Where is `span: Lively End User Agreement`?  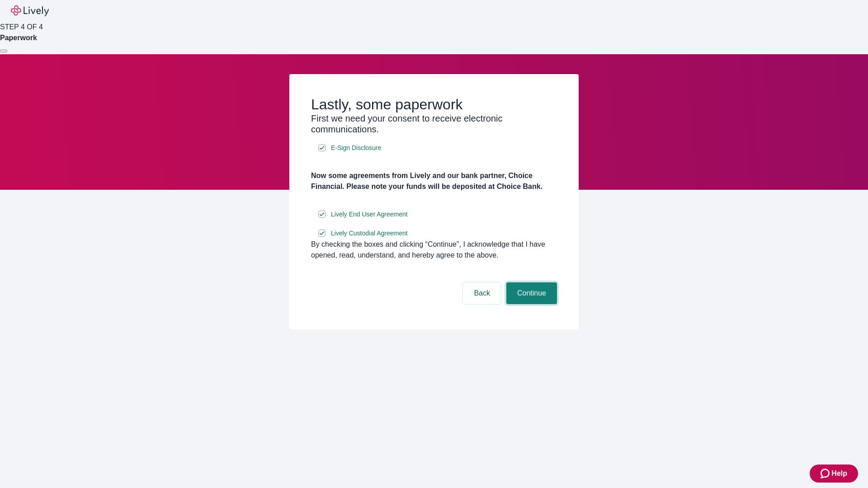
span: Lively End User Agreement is located at coordinates (370, 215).